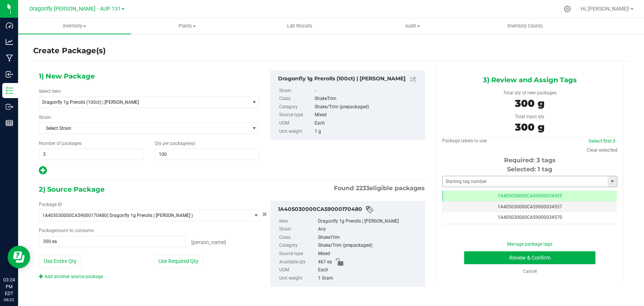 Image resolution: width=644 pixels, height=306 pixels. Describe the element at coordinates (530, 207) in the screenshot. I see `span: 1A405030000CA59000034557` at that location.